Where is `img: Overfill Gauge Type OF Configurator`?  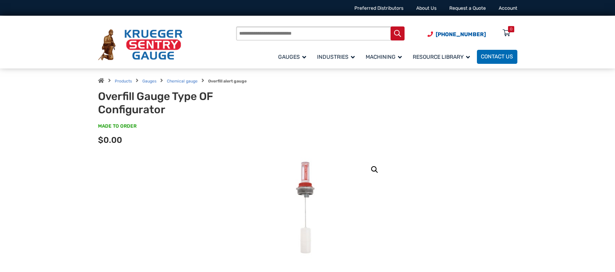 img: Overfill Gauge Type OF Configurator is located at coordinates (307, 208).